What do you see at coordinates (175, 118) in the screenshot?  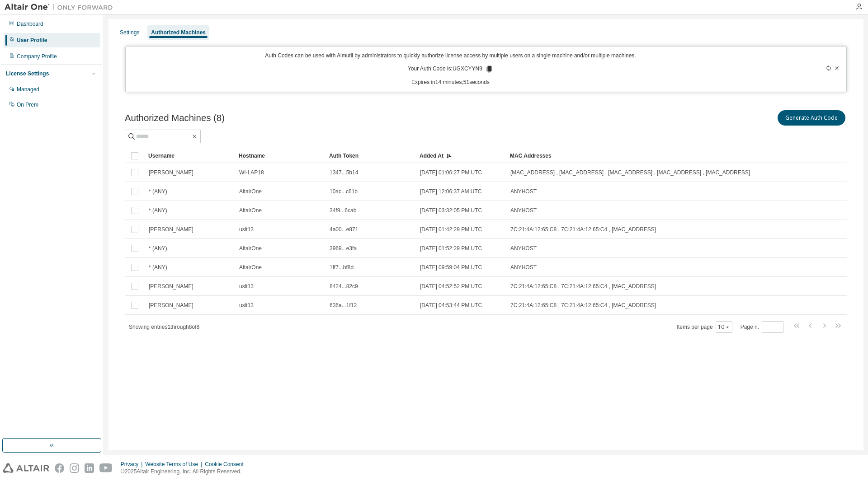 I see `span: Authorized Machines (8)` at bounding box center [175, 118].